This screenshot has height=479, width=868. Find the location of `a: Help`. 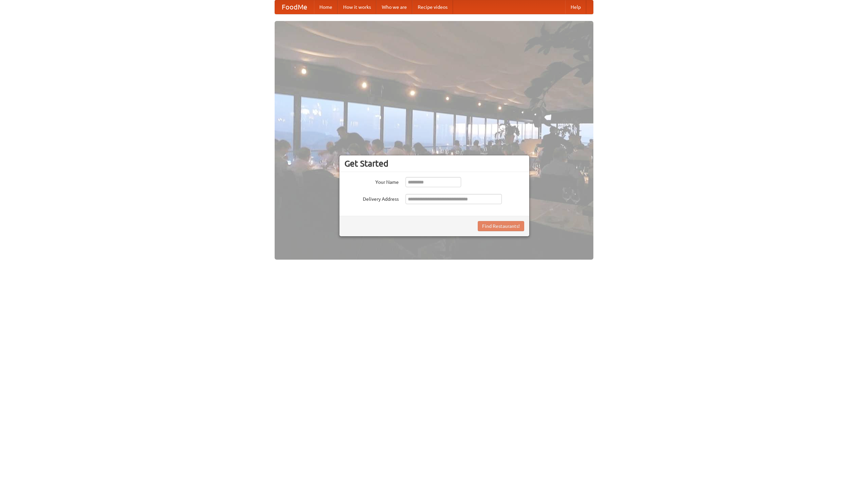

a: Help is located at coordinates (576, 7).